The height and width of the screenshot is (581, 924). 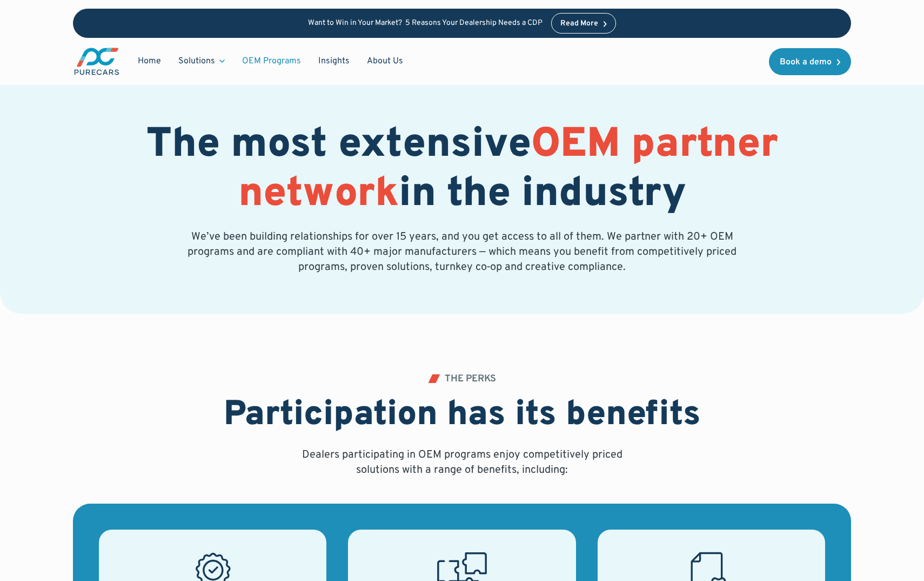 What do you see at coordinates (508, 170) in the screenshot?
I see `span: OEM partner network` at bounding box center [508, 170].